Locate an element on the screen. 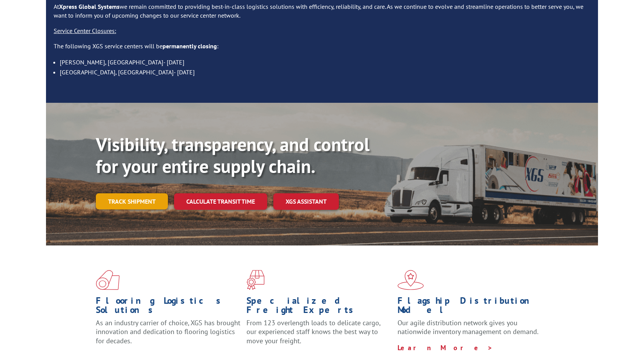  strong: Xpress Global Systems is located at coordinates (89, 7).